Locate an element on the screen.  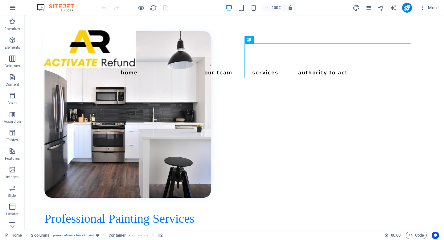
nav: breadcrumb is located at coordinates (97, 235).